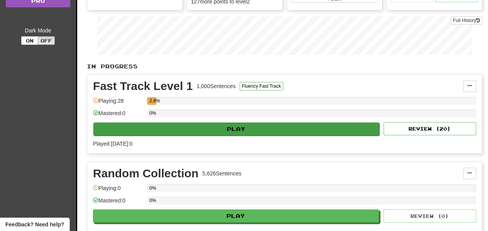 This screenshot has width=488, height=231. What do you see at coordinates (143, 86) in the screenshot?
I see `div: Fast Track Level 1` at bounding box center [143, 86].